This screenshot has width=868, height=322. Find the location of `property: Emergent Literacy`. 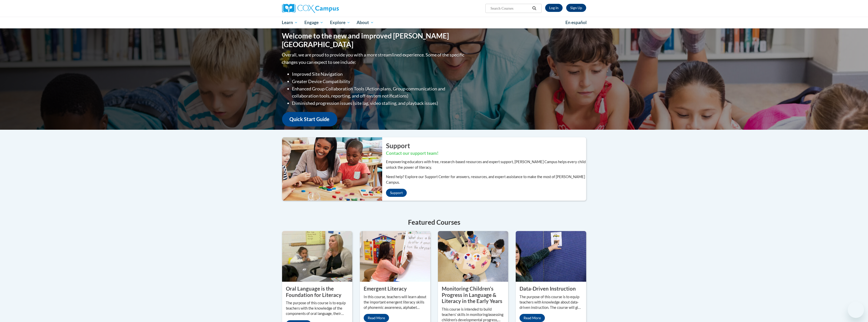

property: Emergent Literacy is located at coordinates (385, 289).